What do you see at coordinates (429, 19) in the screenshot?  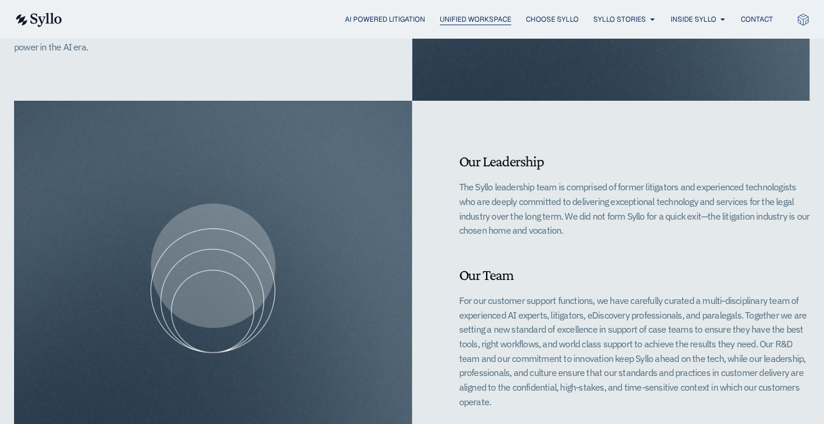 I see `div: Menu Toggle` at bounding box center [429, 19].